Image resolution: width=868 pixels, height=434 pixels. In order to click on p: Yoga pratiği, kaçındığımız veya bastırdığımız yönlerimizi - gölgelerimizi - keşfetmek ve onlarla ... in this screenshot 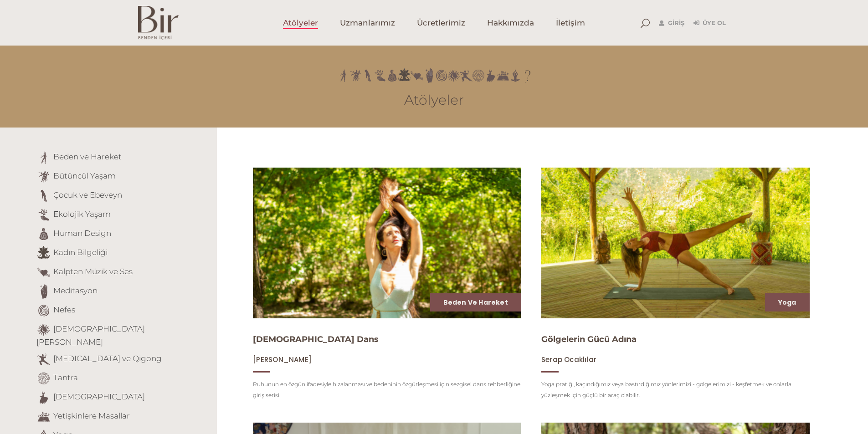, I will do `click(676, 390)`.